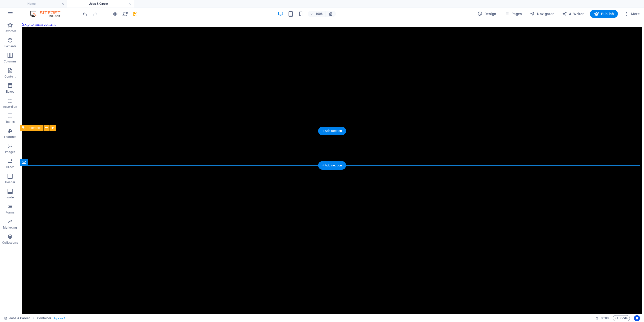  What do you see at coordinates (18, 4) in the screenshot?
I see `a: Skip to main content` at bounding box center [18, 4].